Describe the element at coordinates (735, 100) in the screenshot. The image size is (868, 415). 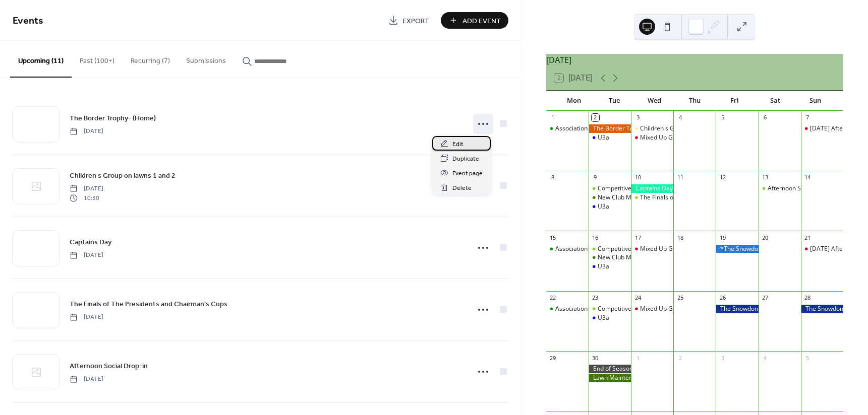
I see `div: Fri` at that location.